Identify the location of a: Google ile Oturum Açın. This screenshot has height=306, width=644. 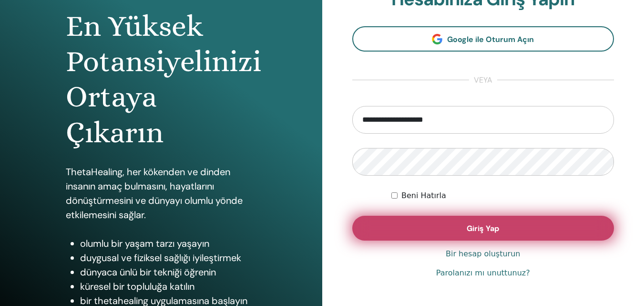
(484, 39).